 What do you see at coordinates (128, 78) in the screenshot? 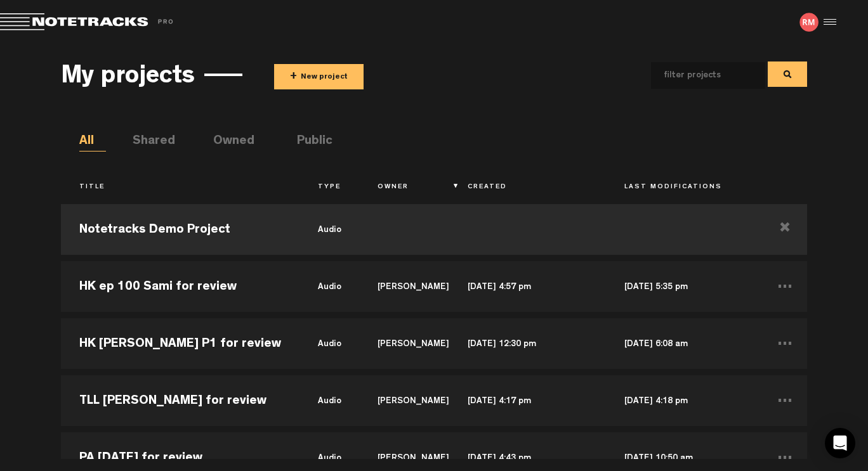
I see `h3: My projects` at bounding box center [128, 78].